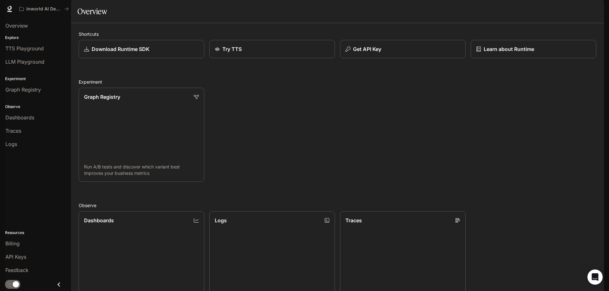  What do you see at coordinates (102, 97) in the screenshot?
I see `p: Graph Registry` at bounding box center [102, 97].